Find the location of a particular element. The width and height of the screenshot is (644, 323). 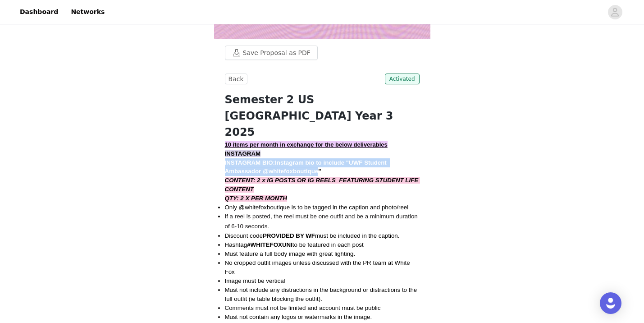

span: Comments must not be limited and account must be public is located at coordinates (303, 308).